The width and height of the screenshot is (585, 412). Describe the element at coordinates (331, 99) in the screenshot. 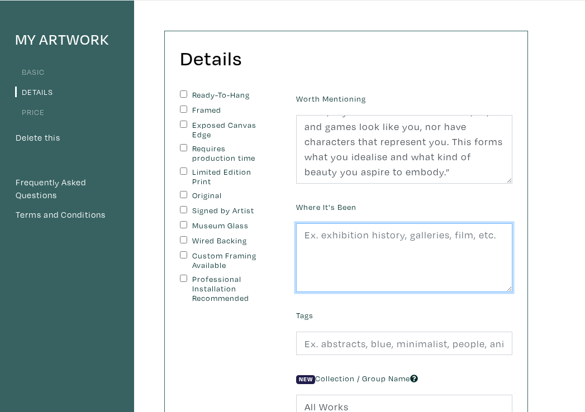

I see `label: Worth Mentioning` at that location.